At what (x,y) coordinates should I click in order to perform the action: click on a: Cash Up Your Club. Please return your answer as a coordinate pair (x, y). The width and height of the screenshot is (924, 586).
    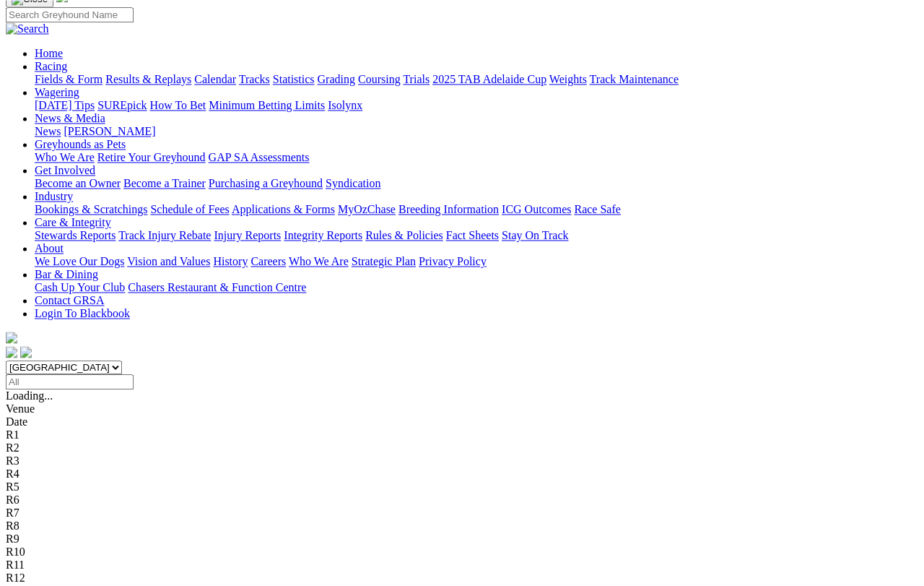
    Looking at the image, I should click on (79, 287).